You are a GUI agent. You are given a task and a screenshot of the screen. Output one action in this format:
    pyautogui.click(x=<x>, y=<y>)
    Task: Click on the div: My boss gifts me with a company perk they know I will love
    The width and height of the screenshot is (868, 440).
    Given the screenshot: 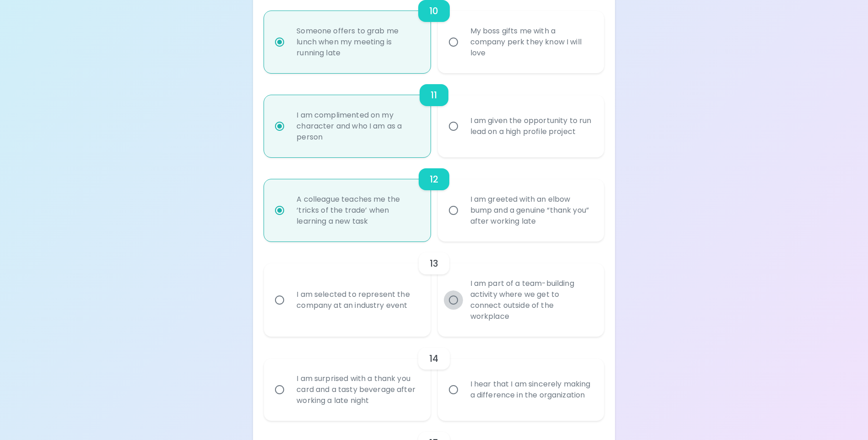 What is the action you would take?
    pyautogui.click(x=530, y=42)
    